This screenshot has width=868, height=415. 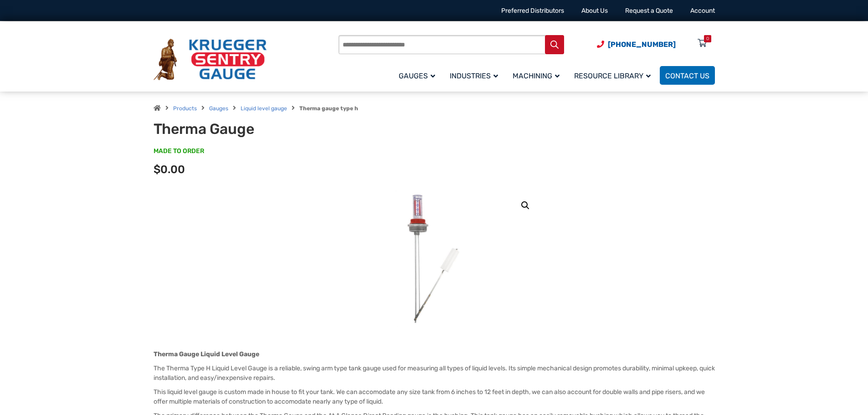 What do you see at coordinates (687, 76) in the screenshot?
I see `span: Contact Us` at bounding box center [687, 76].